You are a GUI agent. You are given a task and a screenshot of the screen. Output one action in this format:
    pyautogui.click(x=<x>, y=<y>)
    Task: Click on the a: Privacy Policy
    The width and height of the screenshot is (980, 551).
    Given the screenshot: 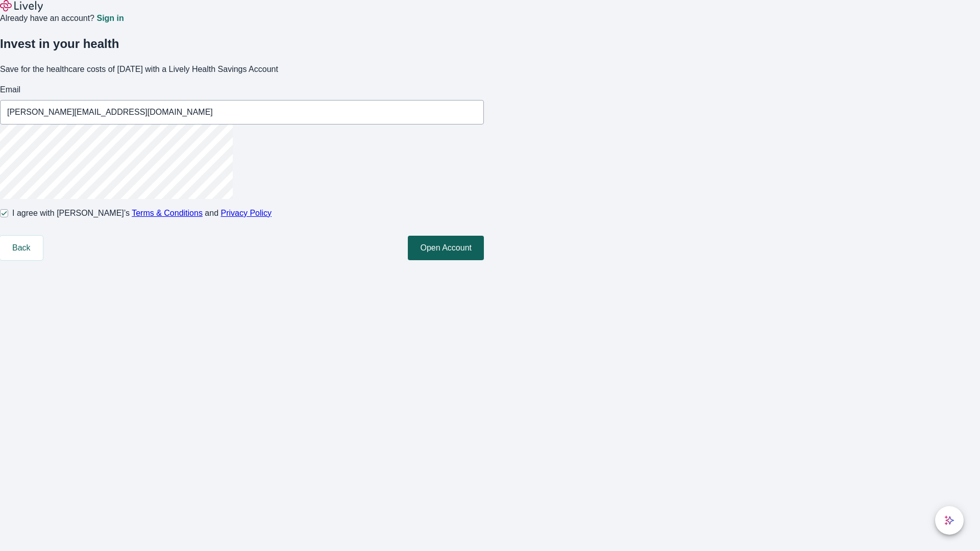 What is the action you would take?
    pyautogui.click(x=247, y=213)
    